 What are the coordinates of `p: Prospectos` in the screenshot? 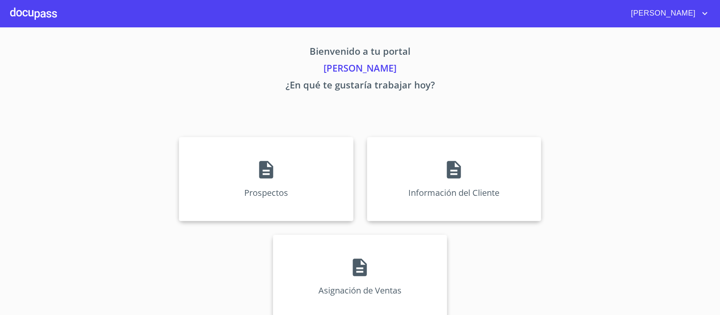 It's located at (266, 193).